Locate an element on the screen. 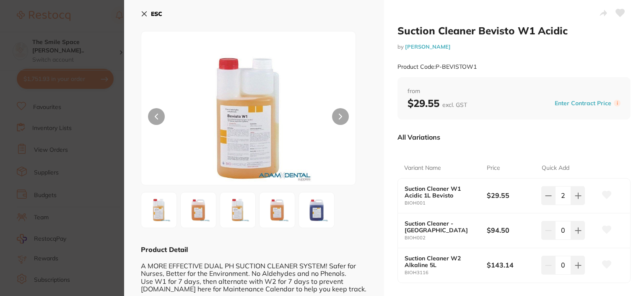  span: from is located at coordinates (514, 91).